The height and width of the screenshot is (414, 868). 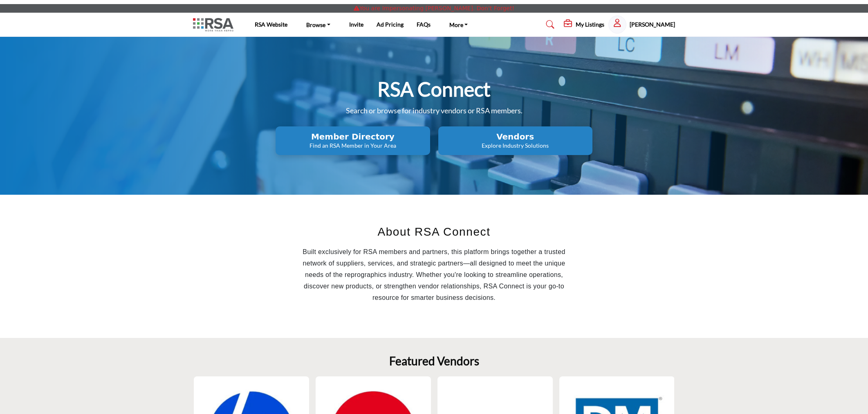 I want to click on a: FAQs, so click(x=424, y=24).